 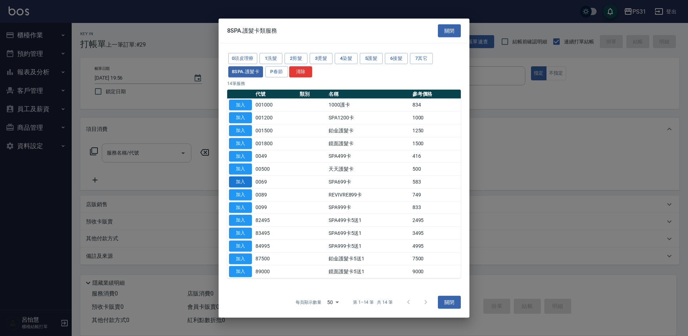 I want to click on button: 6接髮, so click(x=396, y=58).